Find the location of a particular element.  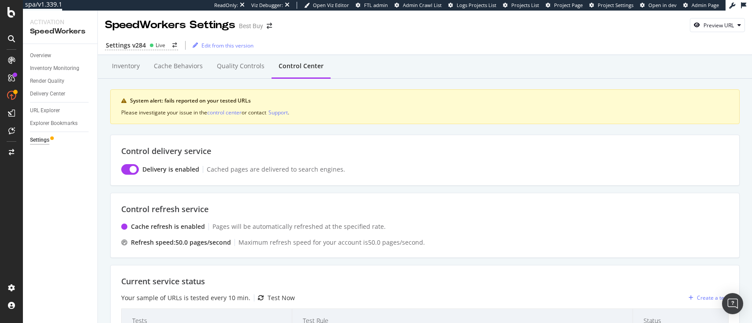

button: Edit from this version is located at coordinates (221, 45).